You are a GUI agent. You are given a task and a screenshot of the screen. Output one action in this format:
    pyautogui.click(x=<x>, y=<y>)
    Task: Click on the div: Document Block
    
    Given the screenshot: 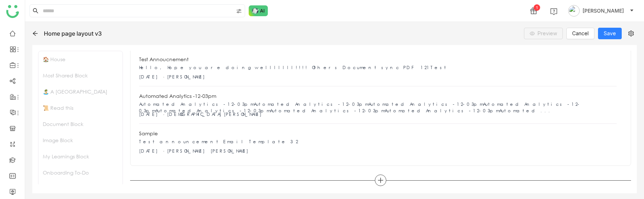 What is the action you would take?
    pyautogui.click(x=81, y=124)
    